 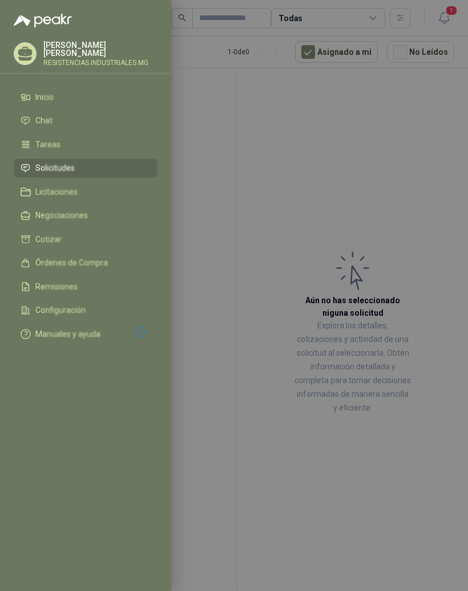 I want to click on p: RESISTENCIAS INDUSTRIALES MG, so click(x=100, y=63).